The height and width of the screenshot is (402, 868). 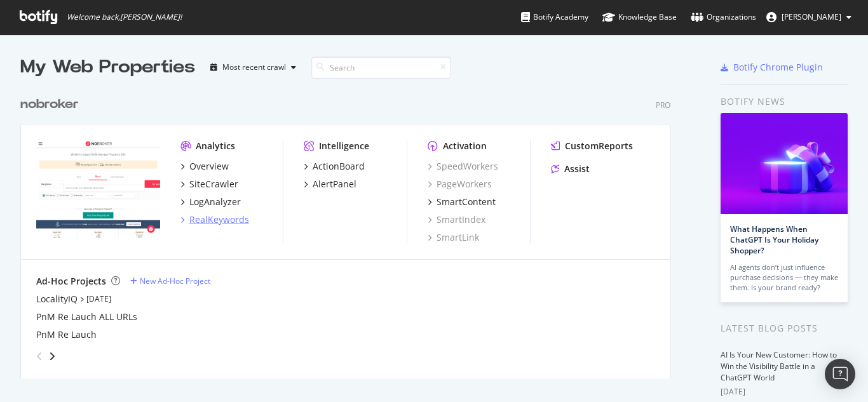 What do you see at coordinates (785, 163) in the screenshot?
I see `img: What Happens When ChatGPT Is Your Holiday Shopper?` at bounding box center [785, 163].